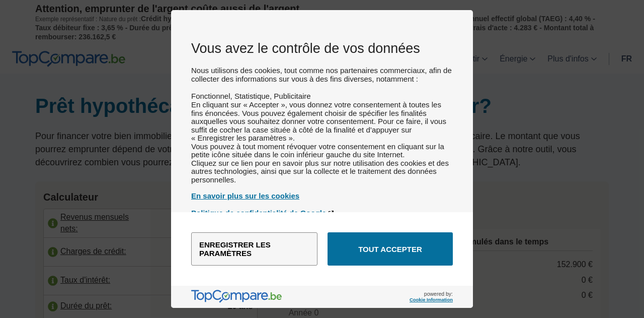 This screenshot has height=318, width=644. What do you see at coordinates (390, 249) in the screenshot?
I see `button: Tout accepter` at bounding box center [390, 249].